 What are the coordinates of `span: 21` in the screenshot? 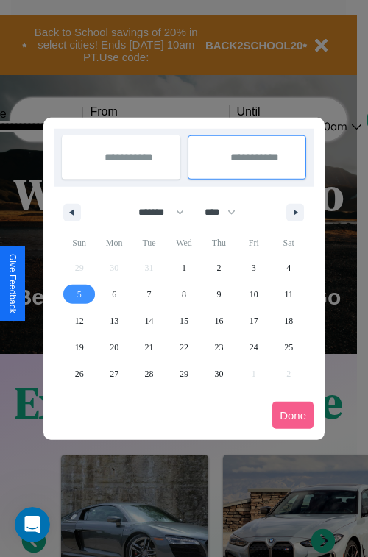 It's located at (149, 348).